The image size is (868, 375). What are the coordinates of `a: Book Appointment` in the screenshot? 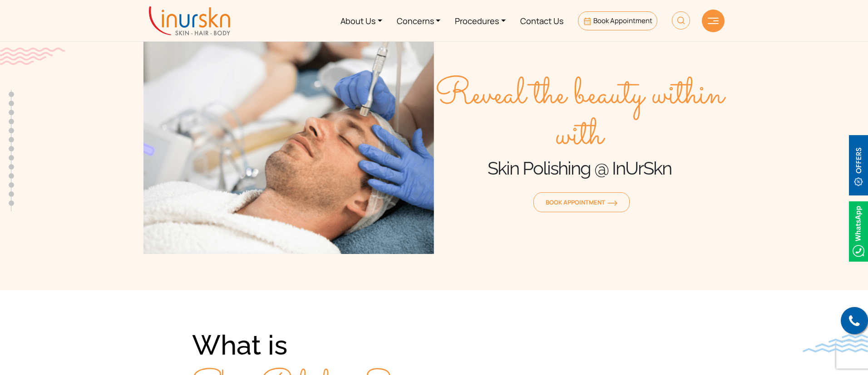 It's located at (618, 21).